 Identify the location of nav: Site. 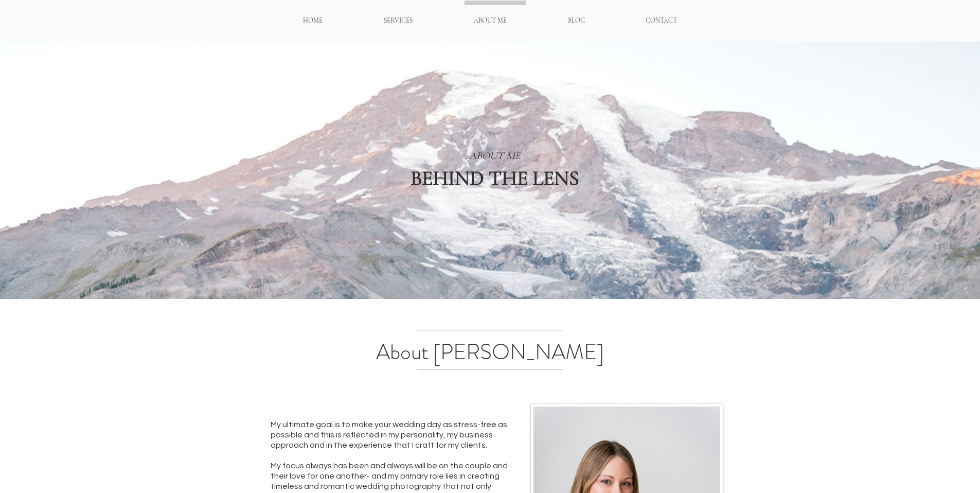
(490, 21).